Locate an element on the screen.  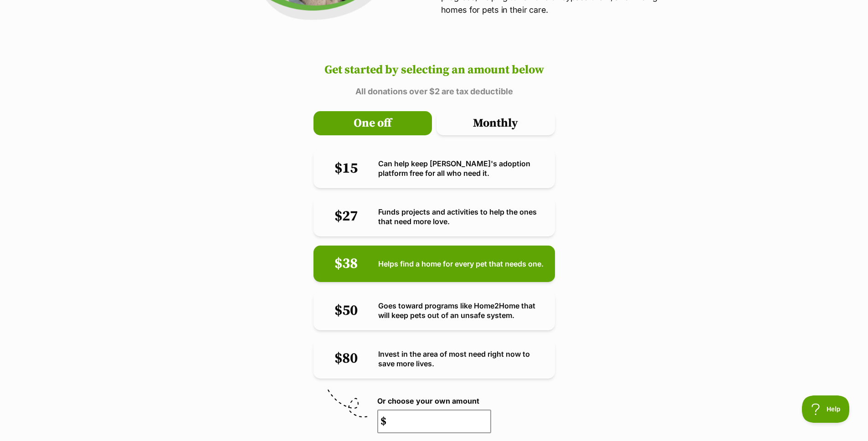
span: $38 is located at coordinates (346, 263).